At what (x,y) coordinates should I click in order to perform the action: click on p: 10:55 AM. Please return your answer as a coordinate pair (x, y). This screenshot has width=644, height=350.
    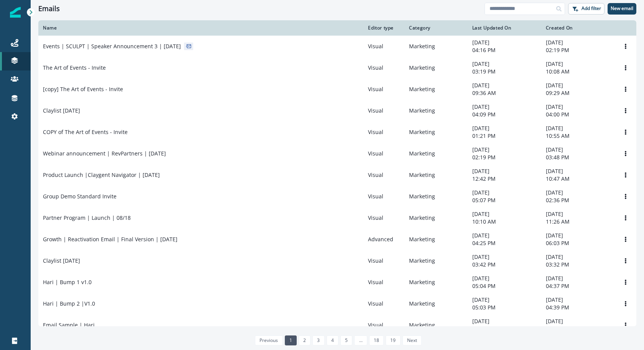
    Looking at the image, I should click on (578, 136).